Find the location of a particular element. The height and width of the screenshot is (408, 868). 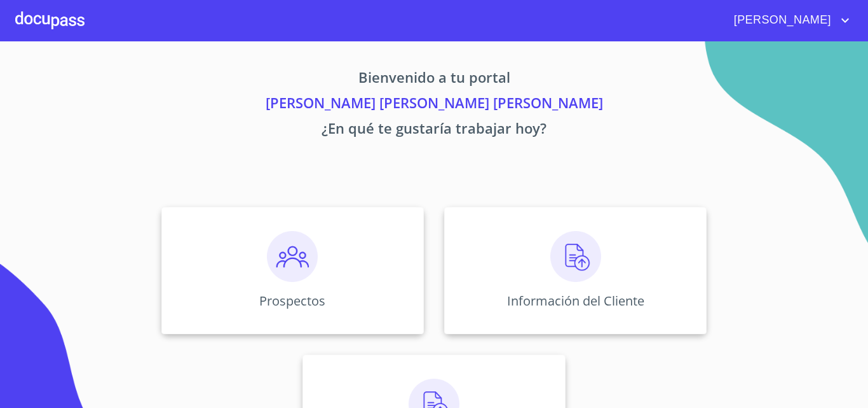

p: ¿En qué te gustaría trabajar hoy? is located at coordinates (434, 130).